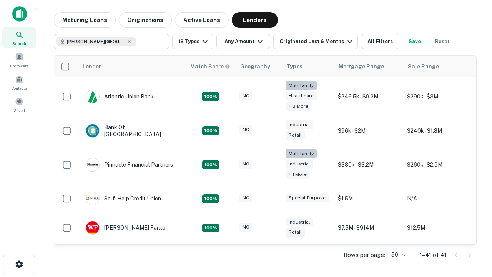 This screenshot has height=277, width=492. Describe the element at coordinates (210, 67) in the screenshot. I see `h6: Match Score` at that location.